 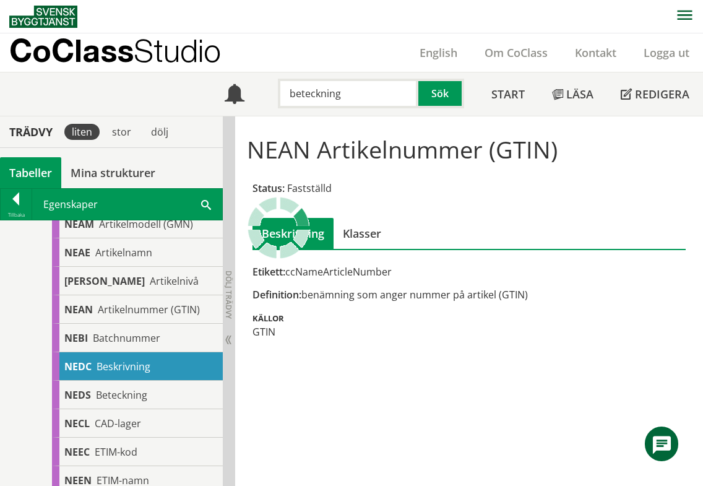 What do you see at coordinates (235, 95) in the screenshot?
I see `span: Notifikationer` at bounding box center [235, 95].